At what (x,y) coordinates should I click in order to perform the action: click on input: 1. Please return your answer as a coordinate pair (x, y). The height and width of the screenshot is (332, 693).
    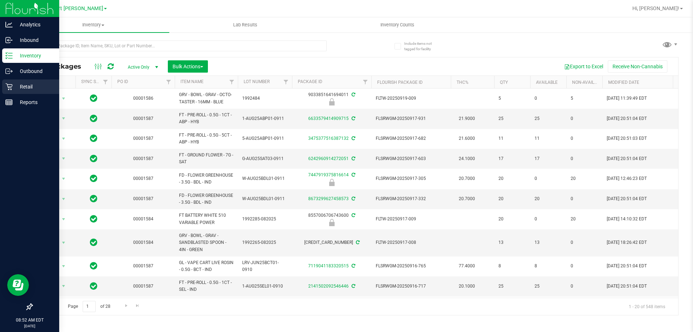
    Looking at the image, I should click on (89, 306).